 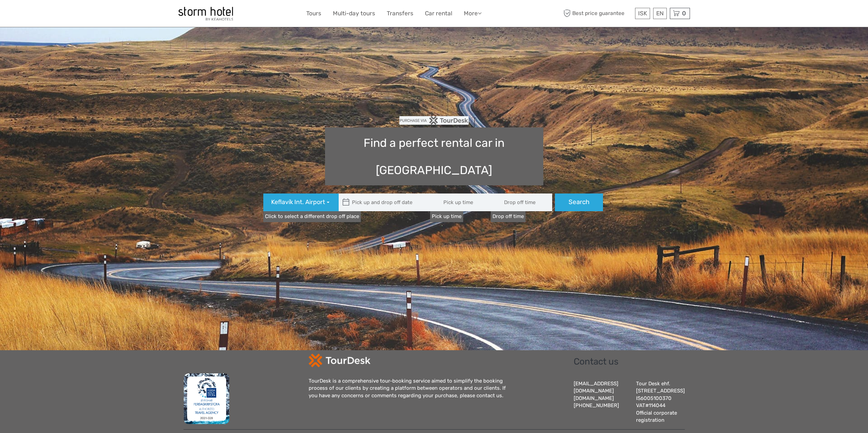 I want to click on a: Click to select a different drop off place, so click(x=312, y=217).